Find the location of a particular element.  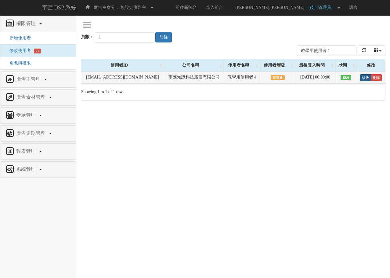

td: 教學用使用者 4 is located at coordinates (242, 78).